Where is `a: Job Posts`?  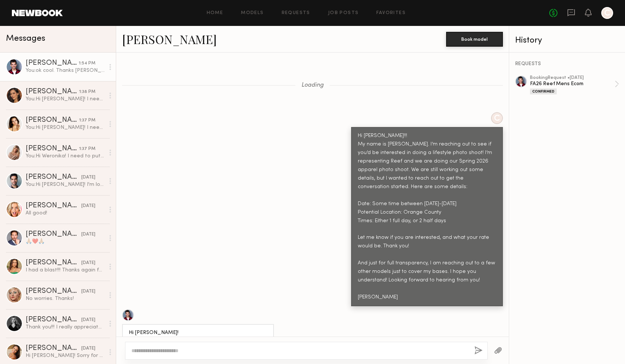
a: Job Posts is located at coordinates (343, 13).